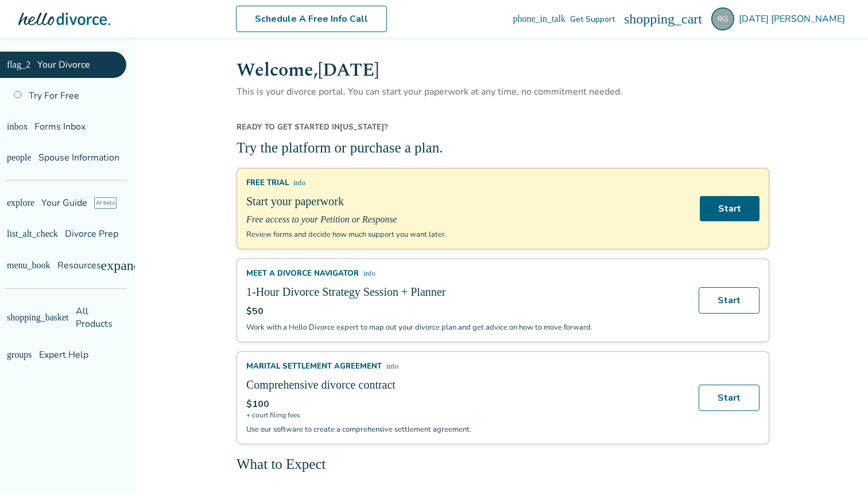 The height and width of the screenshot is (493, 868). I want to click on span: explore, so click(11, 203).